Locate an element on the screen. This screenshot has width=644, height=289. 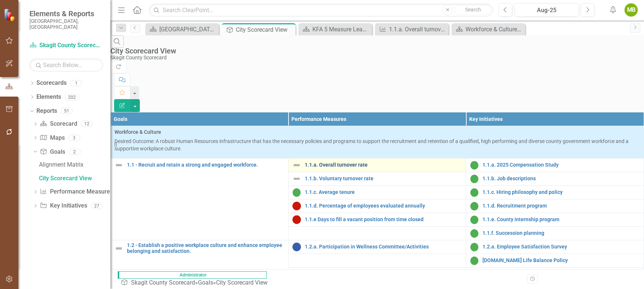
a: 1.1.c. Hiring philosophy and policy is located at coordinates (561, 192).